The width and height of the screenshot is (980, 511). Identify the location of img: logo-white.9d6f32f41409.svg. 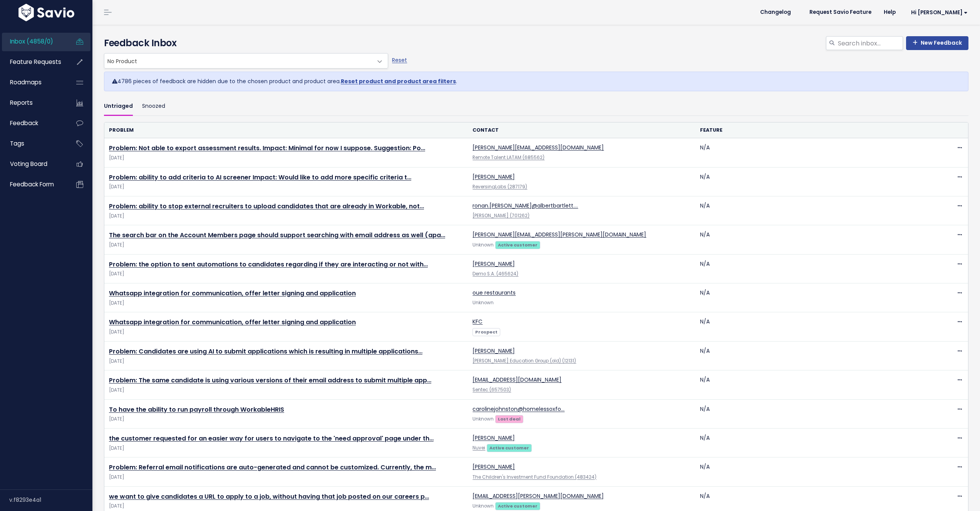
(46, 12).